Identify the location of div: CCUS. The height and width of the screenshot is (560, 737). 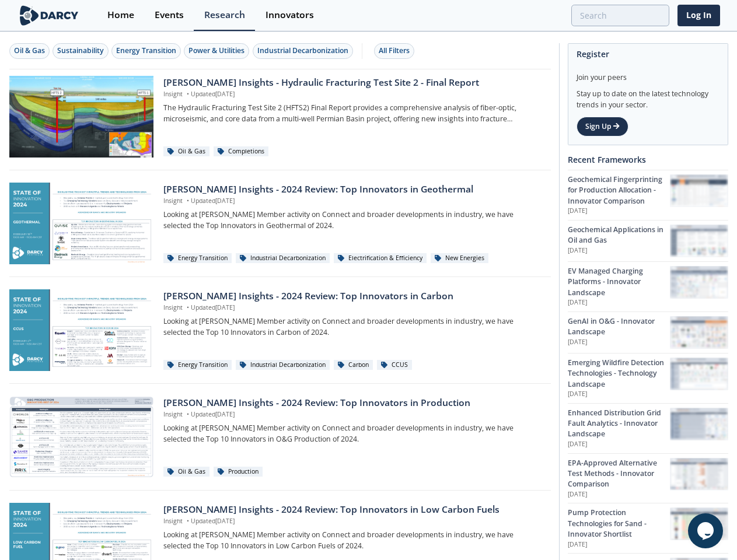
(394, 365).